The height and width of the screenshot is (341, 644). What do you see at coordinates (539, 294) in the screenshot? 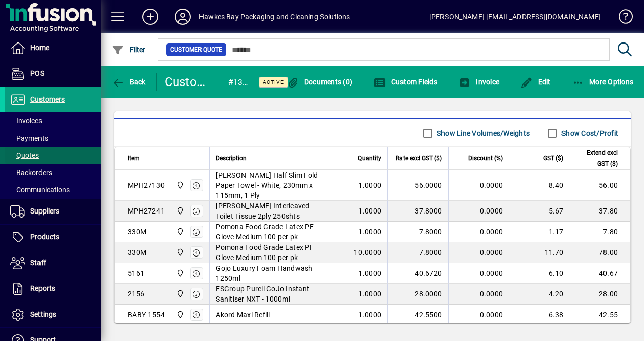
I see `td: 4.20` at bounding box center [539, 294].